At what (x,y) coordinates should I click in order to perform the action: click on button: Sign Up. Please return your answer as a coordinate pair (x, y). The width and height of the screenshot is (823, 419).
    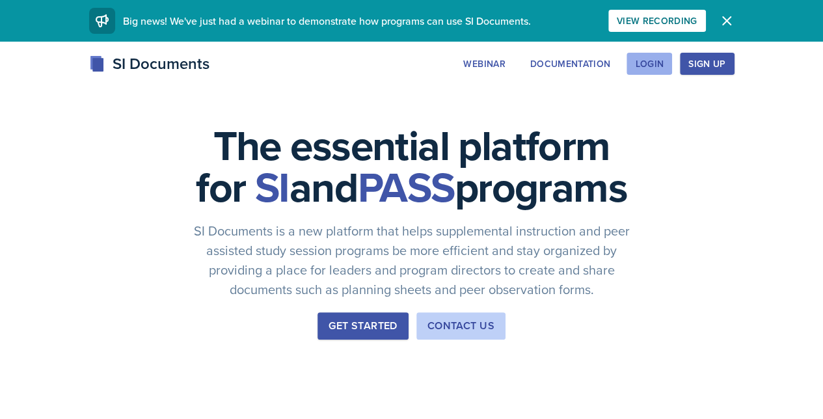
    Looking at the image, I should click on (707, 64).